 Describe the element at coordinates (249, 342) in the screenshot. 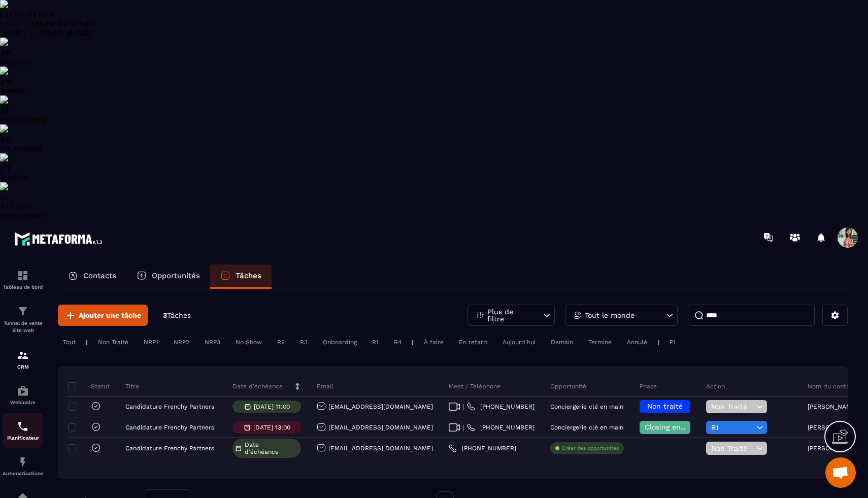

I see `div: No Show` at that location.